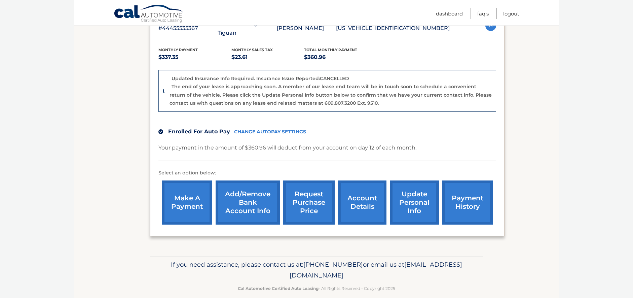 The image size is (633, 298). What do you see at coordinates (252, 50) in the screenshot?
I see `span: Monthly sales Tax` at bounding box center [252, 50].